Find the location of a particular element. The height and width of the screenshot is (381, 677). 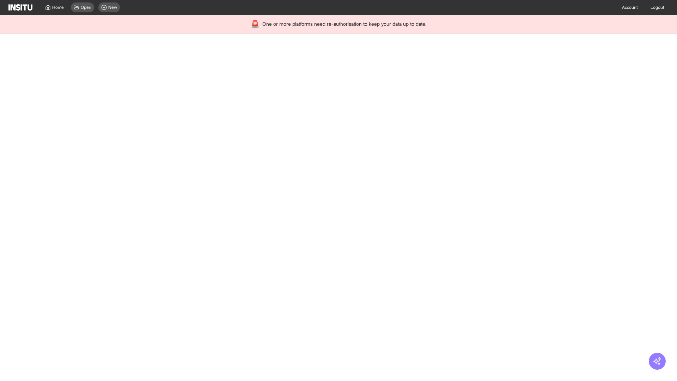

img: Logo is located at coordinates (20, 7).